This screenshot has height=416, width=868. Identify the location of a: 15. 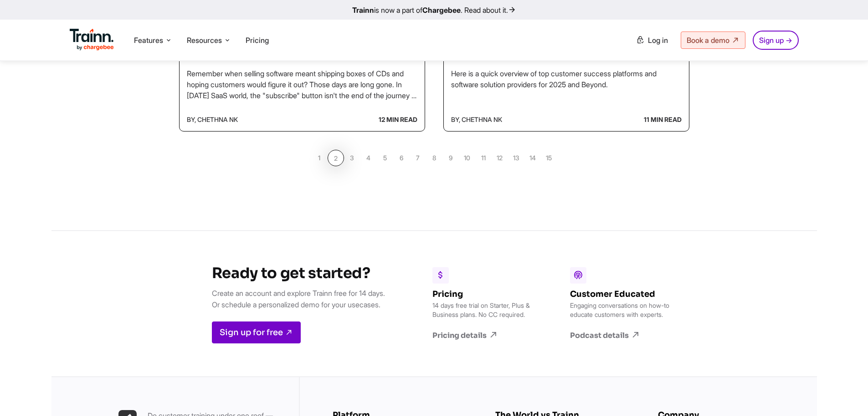
(549, 158).